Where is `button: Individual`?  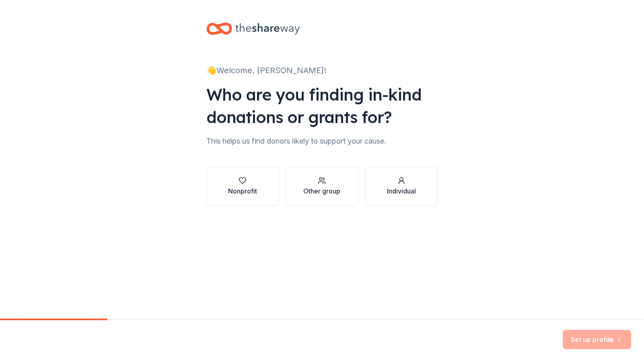 button: Individual is located at coordinates (401, 186).